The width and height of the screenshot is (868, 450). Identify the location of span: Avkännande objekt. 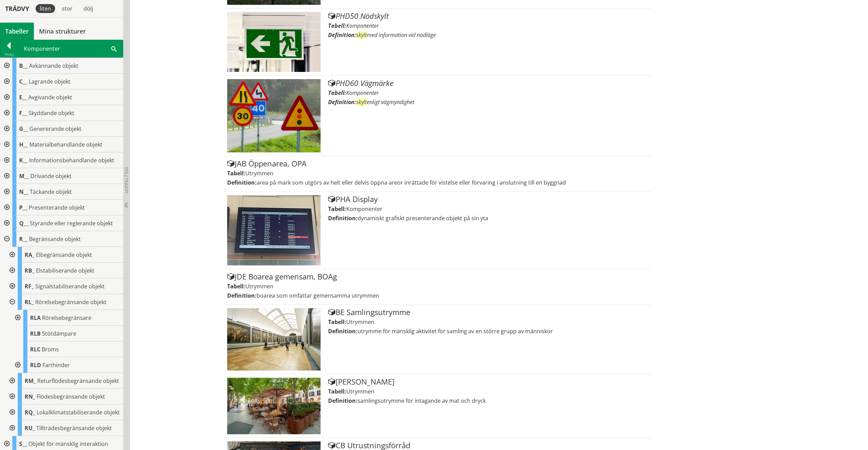
(54, 66).